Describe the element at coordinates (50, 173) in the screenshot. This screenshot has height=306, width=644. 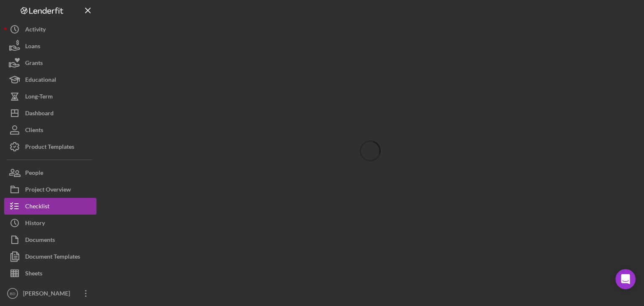
I see `a: People` at that location.